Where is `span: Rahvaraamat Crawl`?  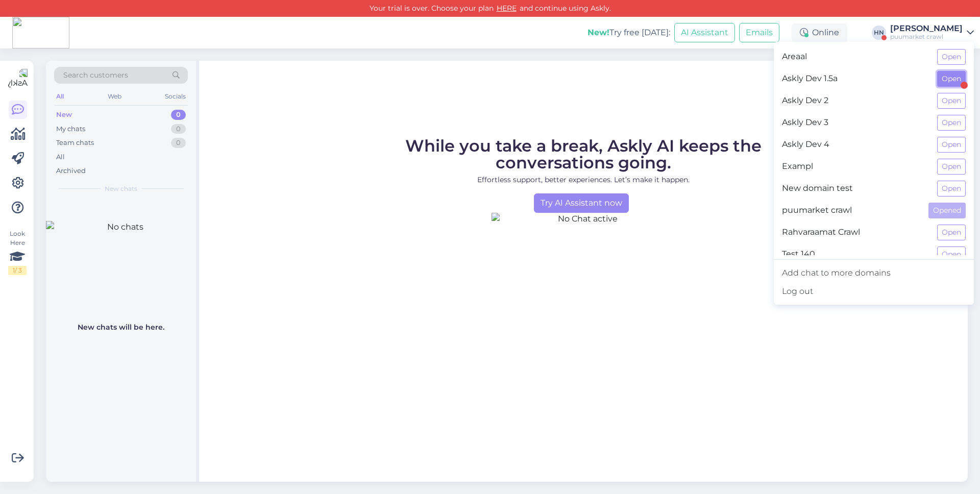 span: Rahvaraamat Crawl is located at coordinates (856, 232).